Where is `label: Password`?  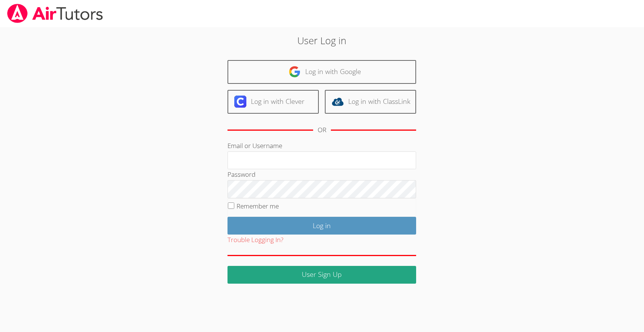
label: Password is located at coordinates (242, 174).